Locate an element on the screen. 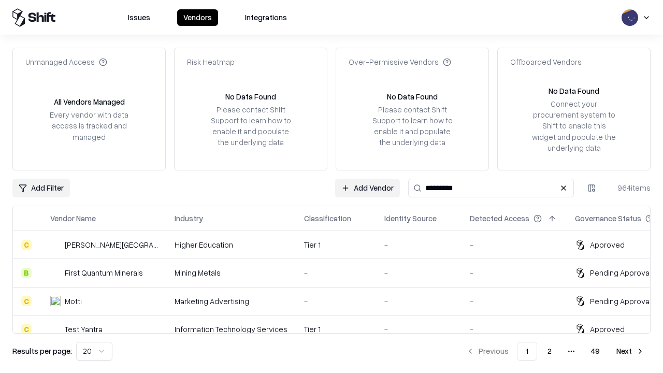  button: Next is located at coordinates (630, 351).